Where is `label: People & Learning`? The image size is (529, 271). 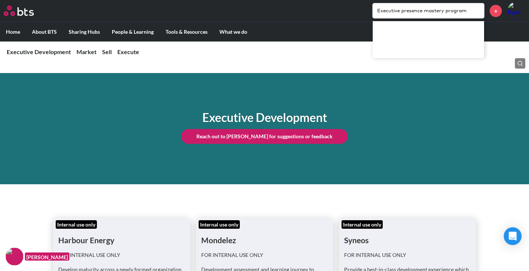
label: People & Learning is located at coordinates (132, 32).